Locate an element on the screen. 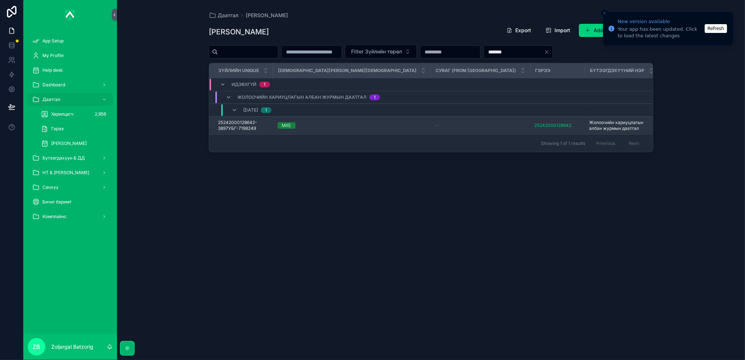  a: Санхүү is located at coordinates (70, 187).